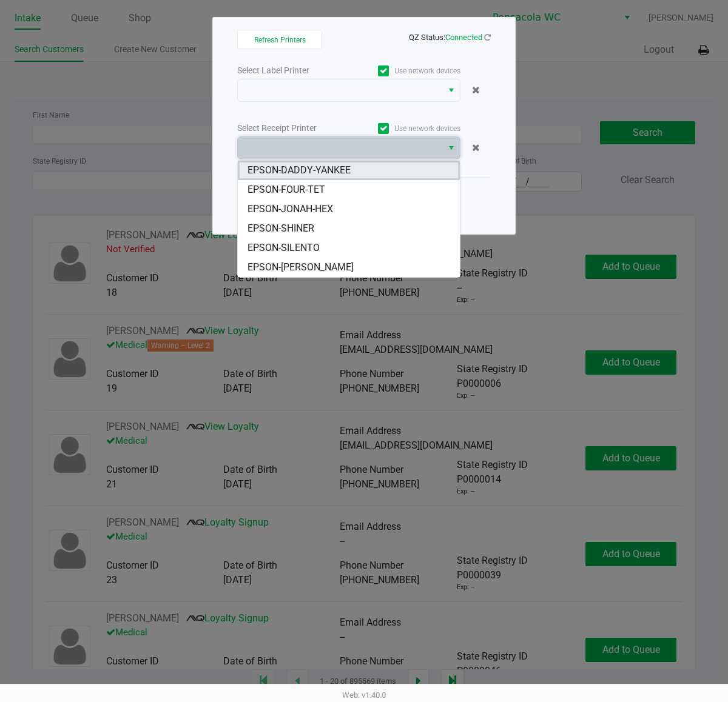  What do you see at coordinates (286, 190) in the screenshot?
I see `span: EPSON-FOUR-TET` at bounding box center [286, 190].